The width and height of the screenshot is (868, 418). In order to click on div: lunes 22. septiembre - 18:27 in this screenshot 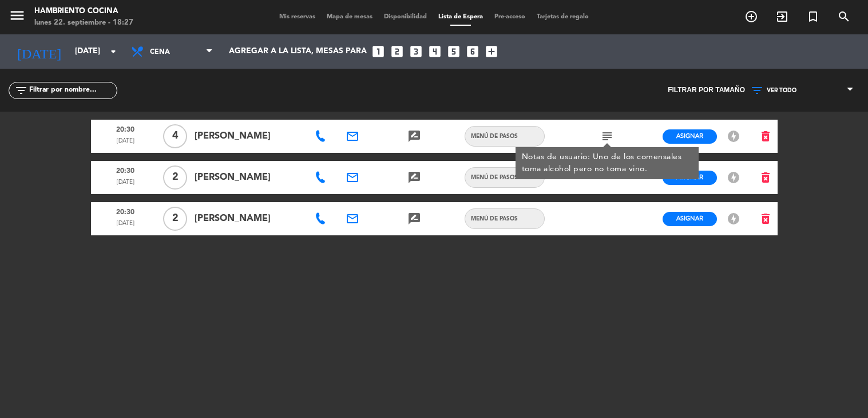, I will do `click(83, 23)`.